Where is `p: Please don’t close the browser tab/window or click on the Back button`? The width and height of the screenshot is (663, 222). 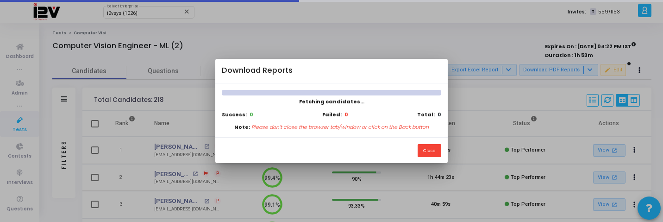
p: Please don’t close the browser tab/window or click on the Back button is located at coordinates (340, 127).